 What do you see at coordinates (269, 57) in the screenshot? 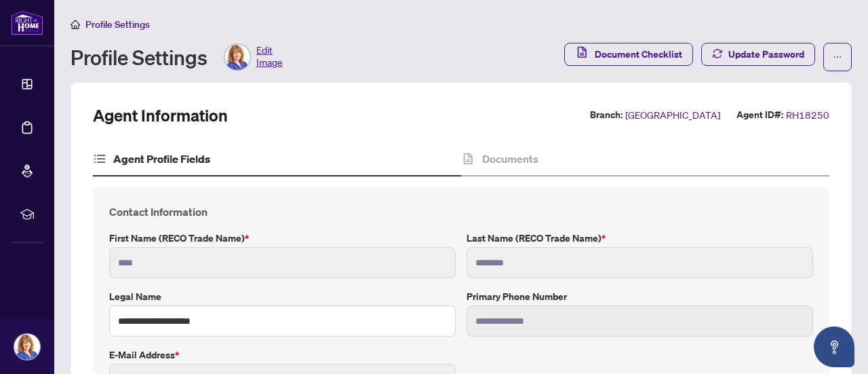
I see `span: Edit Image` at bounding box center [269, 57].